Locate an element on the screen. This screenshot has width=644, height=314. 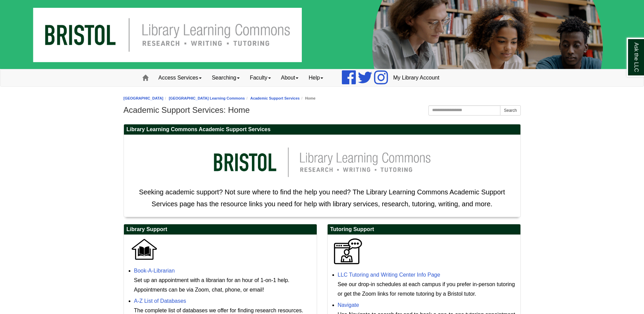
a: Book-A-Librarian is located at coordinates (154, 270).